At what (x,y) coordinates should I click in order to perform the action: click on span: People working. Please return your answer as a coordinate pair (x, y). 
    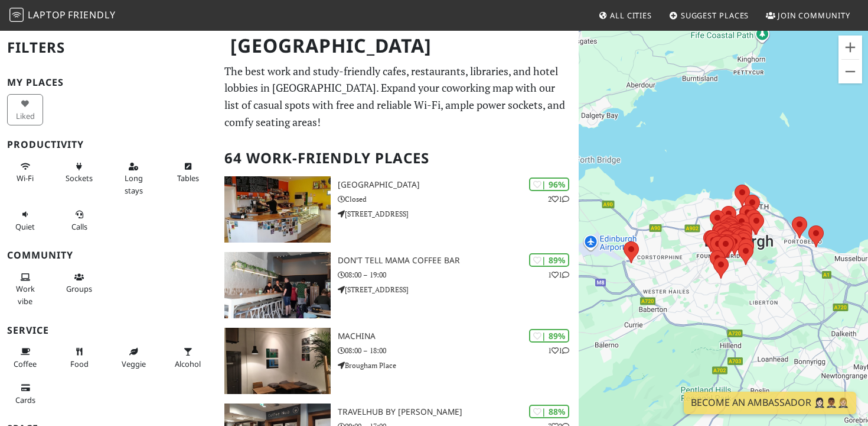
    Looking at the image, I should click on (26, 295).